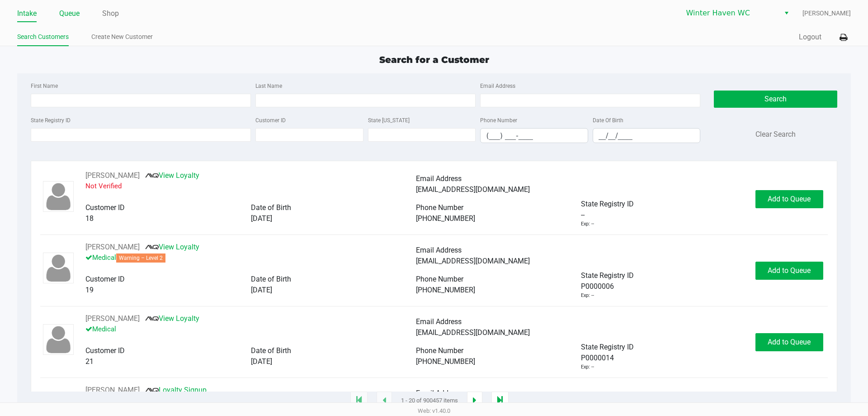 Image resolution: width=868 pixels, height=416 pixels. What do you see at coordinates (775, 134) in the screenshot?
I see `button: Clear Search` at bounding box center [775, 134].